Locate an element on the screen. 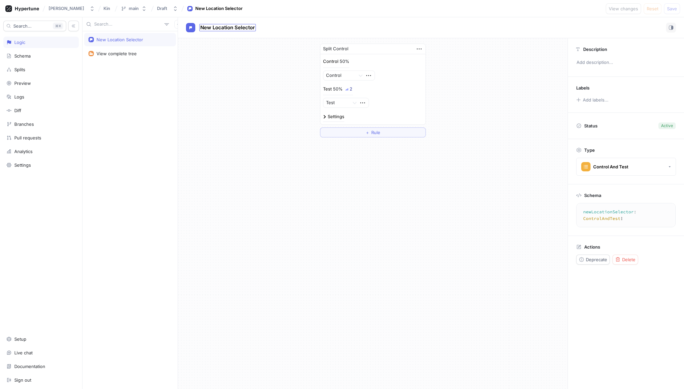 The image size is (684, 389). div: Schema is located at coordinates (22, 56).